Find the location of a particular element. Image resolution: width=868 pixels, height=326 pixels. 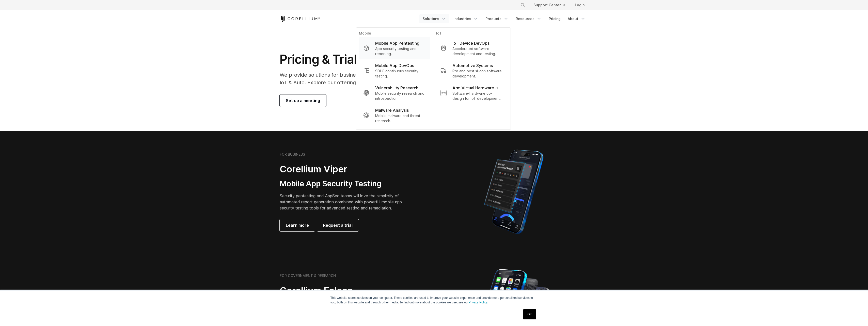

p: Security pentesting and AppSec teams will love the simplicity of automated report generation comb... is located at coordinates (345, 202).